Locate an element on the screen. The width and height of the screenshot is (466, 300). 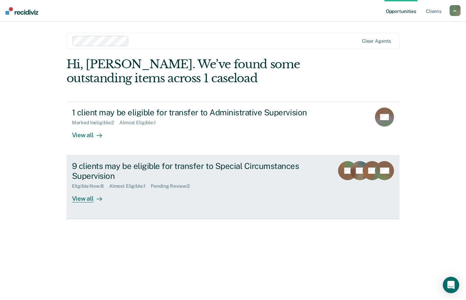
a: 9 clients may be eligible for transfer to Special Circumstances SupervisionEligible Now:8Almost E... is located at coordinates (233, 187).